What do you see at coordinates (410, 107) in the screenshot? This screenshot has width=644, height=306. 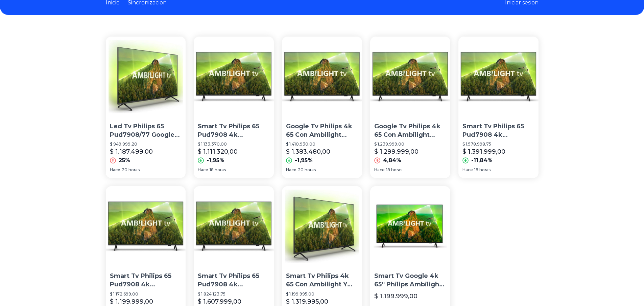 I see `a: Google Tv Philips 4k 65 Con Ambilight Pud7908Google Tv Philips 4k 65 Con Ambilight Pud7908$ 1.239...` at bounding box center [410, 107].